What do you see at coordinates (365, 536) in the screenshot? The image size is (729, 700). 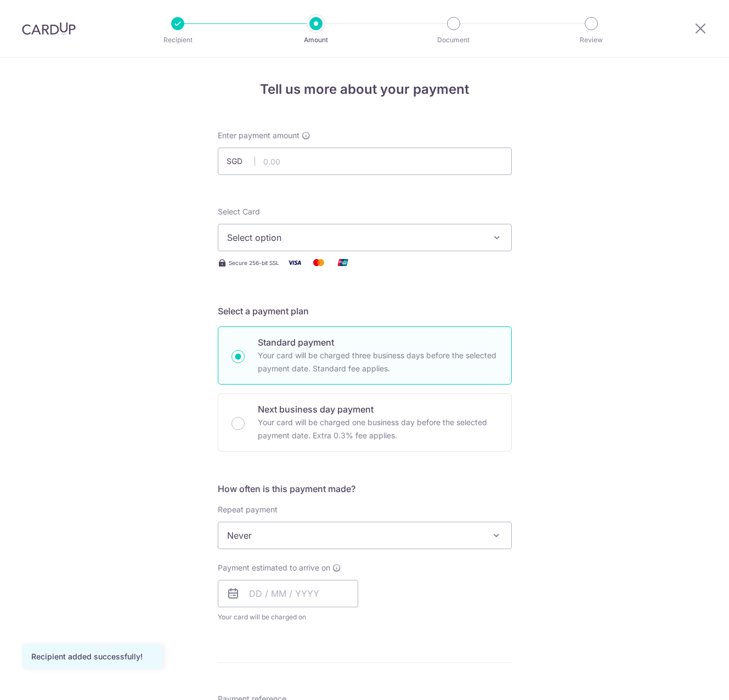 I see `span: Never` at bounding box center [365, 536].